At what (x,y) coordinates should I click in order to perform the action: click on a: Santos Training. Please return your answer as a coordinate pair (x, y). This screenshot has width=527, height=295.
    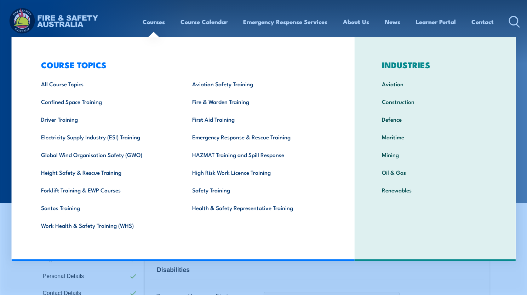
    Looking at the image, I should click on (106, 208).